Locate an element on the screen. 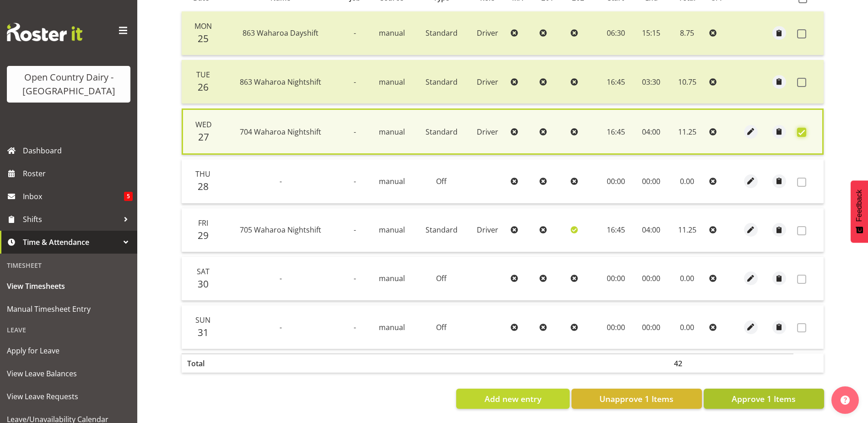 The height and width of the screenshot is (423, 868). td: 8.75 is located at coordinates (687, 33).